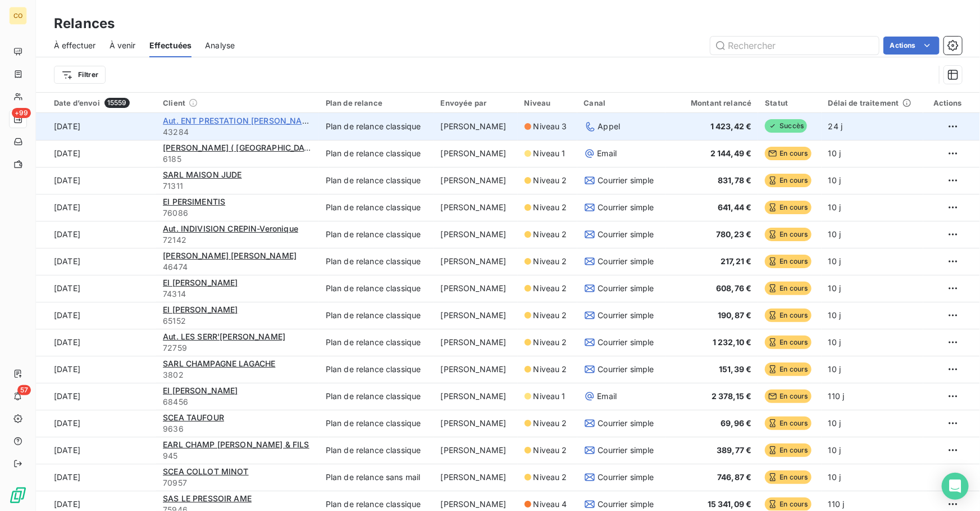 This screenshot has height=511, width=980. Describe the element at coordinates (80, 75) in the screenshot. I see `button: Filtrer` at that location.